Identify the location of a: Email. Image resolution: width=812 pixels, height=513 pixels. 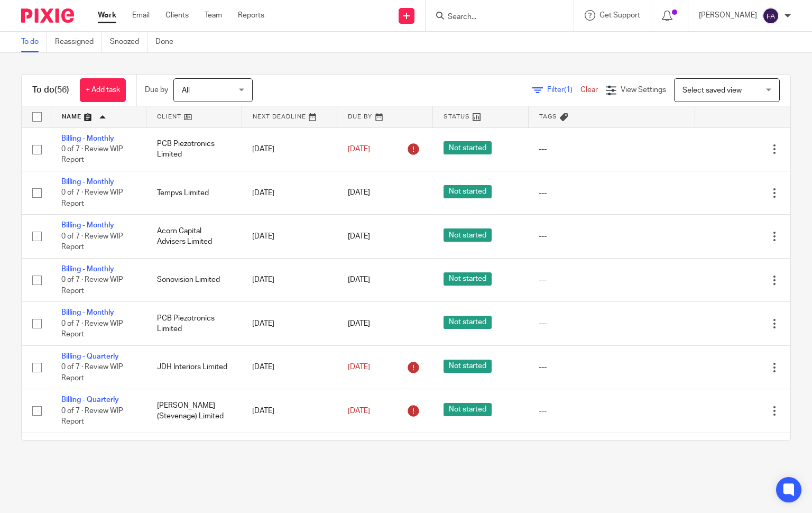
(141, 15).